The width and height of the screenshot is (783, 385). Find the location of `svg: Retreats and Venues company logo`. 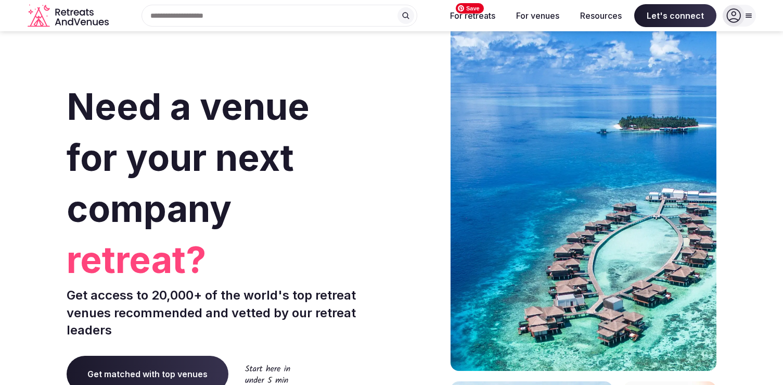

svg: Retreats and Venues company logo is located at coordinates (69, 16).